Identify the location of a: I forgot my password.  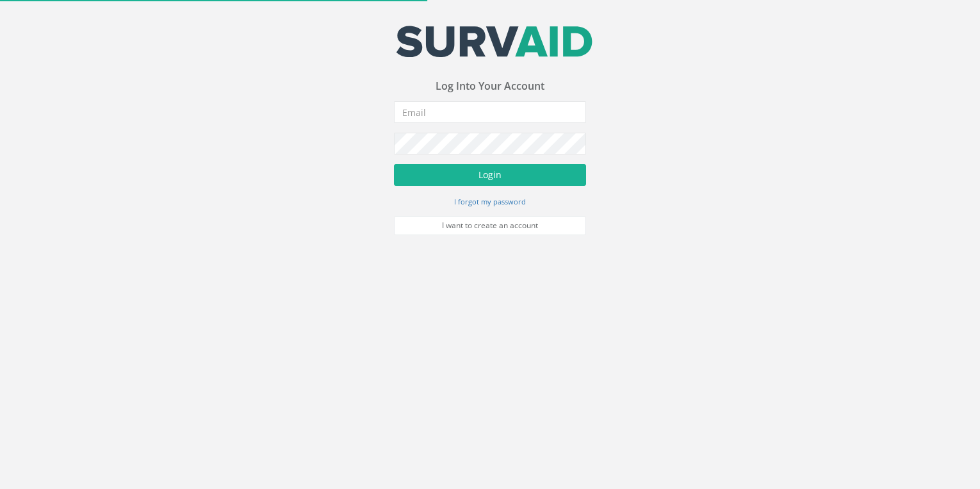
(490, 202).